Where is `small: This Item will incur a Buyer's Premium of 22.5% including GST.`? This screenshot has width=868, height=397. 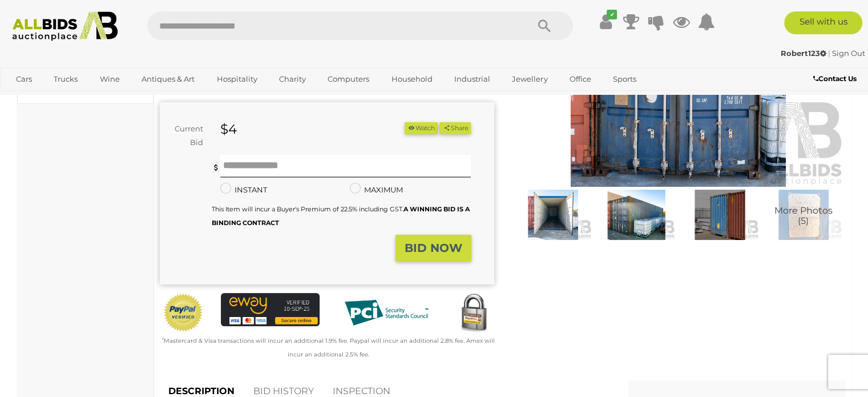
small: This Item will incur a Buyer's Premium of 22.5% including GST. is located at coordinates (340, 215).